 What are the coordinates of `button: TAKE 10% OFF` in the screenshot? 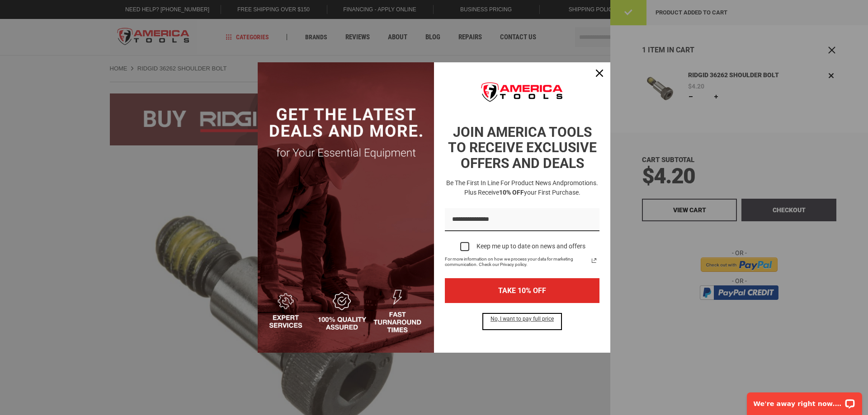 It's located at (522, 291).